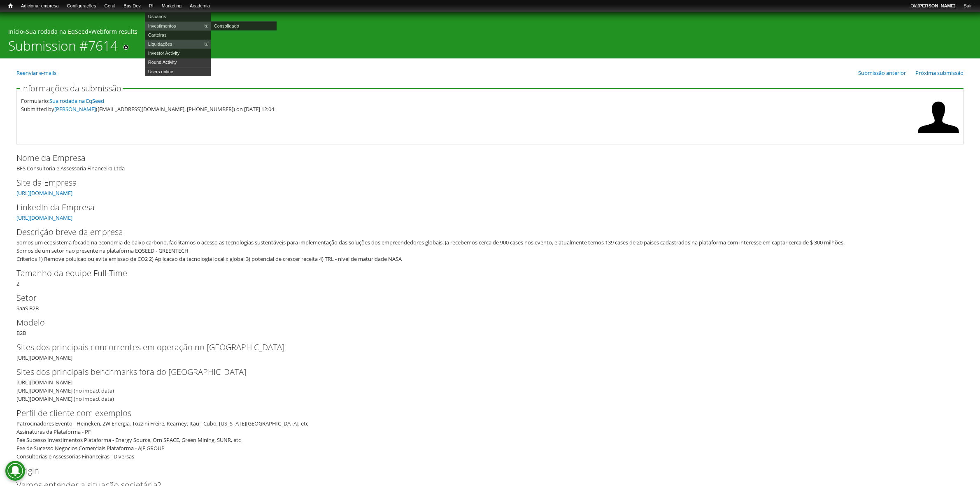 Image resolution: width=980 pixels, height=486 pixels. What do you see at coordinates (490, 278) in the screenshot?
I see `div: 2` at bounding box center [490, 278].